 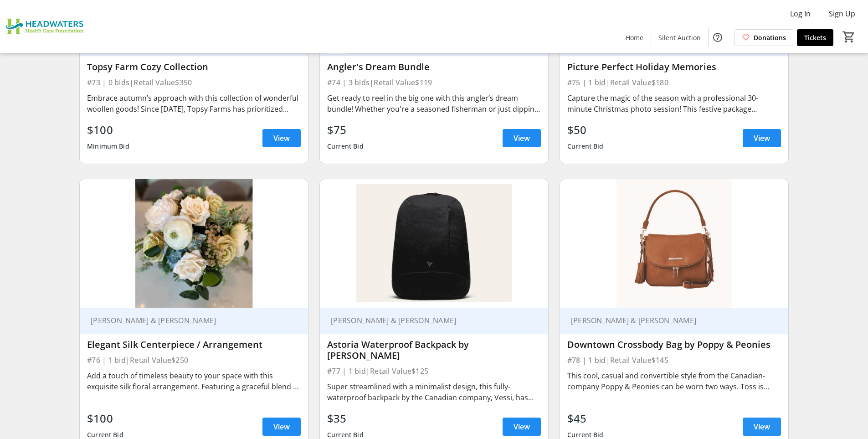 What do you see at coordinates (434, 371) in the screenshot?
I see `div: #77 | 1 bid | Retail Value $125` at bounding box center [434, 371].